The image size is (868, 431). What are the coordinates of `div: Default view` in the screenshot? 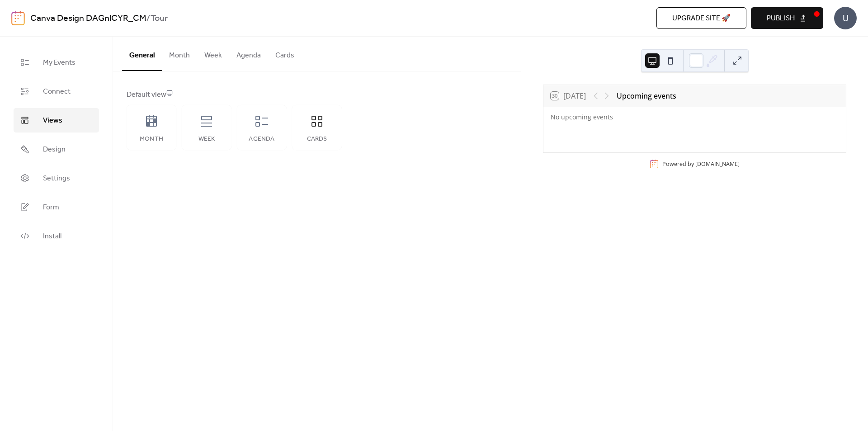 It's located at (316, 95).